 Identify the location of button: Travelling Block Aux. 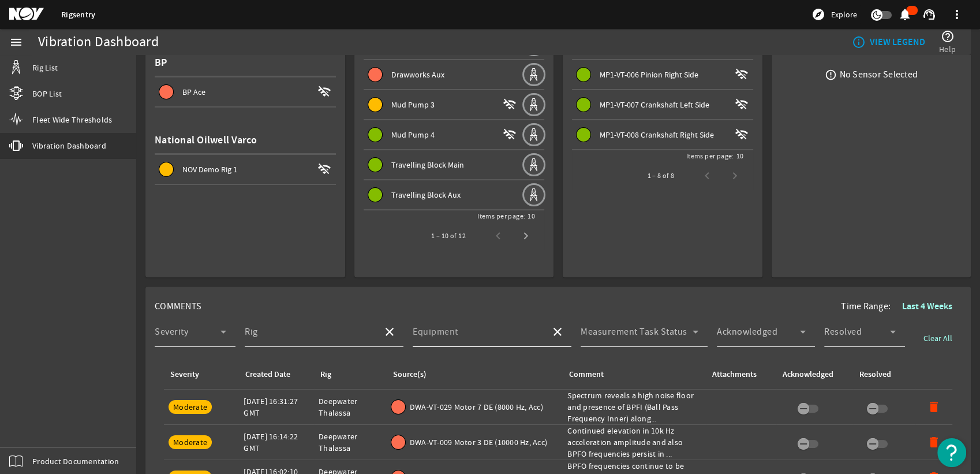
(443, 194).